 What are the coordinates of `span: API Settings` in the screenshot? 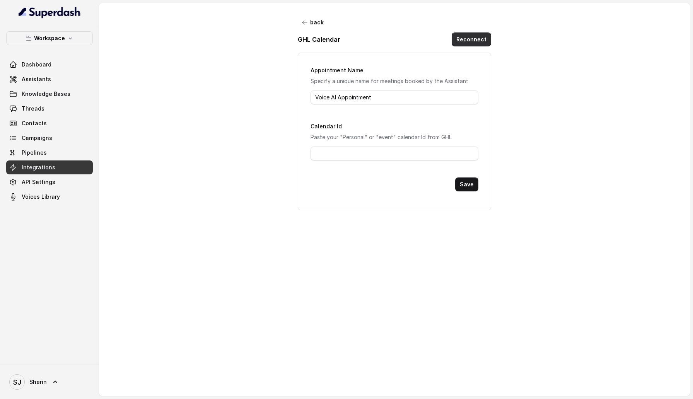 It's located at (38, 182).